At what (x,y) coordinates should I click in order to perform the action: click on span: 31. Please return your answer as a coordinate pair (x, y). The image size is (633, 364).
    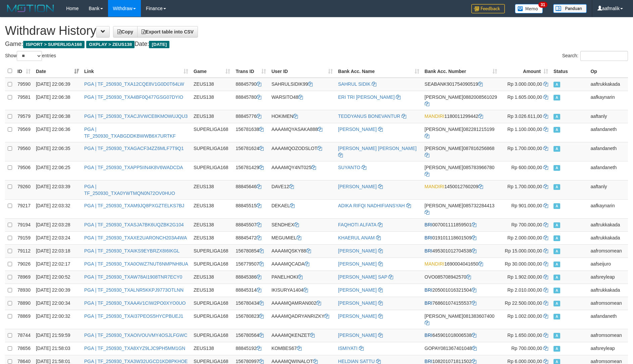
    Looking at the image, I should click on (542, 5).